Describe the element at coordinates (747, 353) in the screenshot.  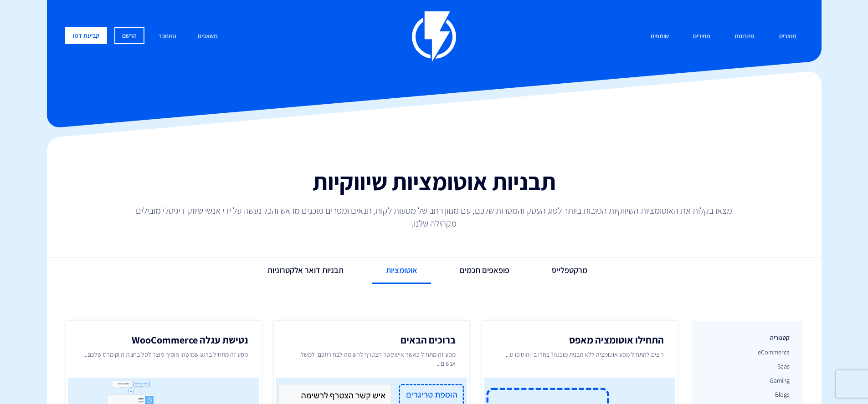
I see `a: eCommerce` at that location.